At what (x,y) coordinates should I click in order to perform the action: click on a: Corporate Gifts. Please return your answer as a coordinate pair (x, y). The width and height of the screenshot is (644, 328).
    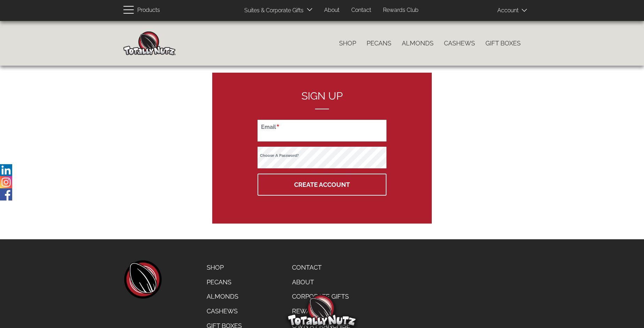
    Looking at the image, I should click on (321, 296).